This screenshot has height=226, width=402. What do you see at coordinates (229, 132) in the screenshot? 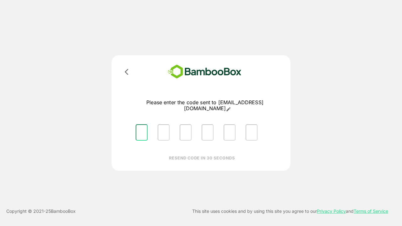
I see `input: Please enter OTP character 5` at bounding box center [229, 132].